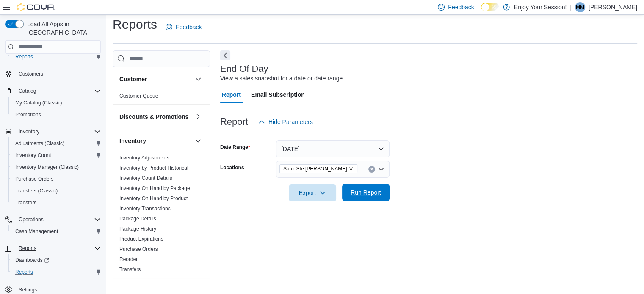 The height and width of the screenshot is (294, 644). I want to click on span: MM, so click(580, 7).